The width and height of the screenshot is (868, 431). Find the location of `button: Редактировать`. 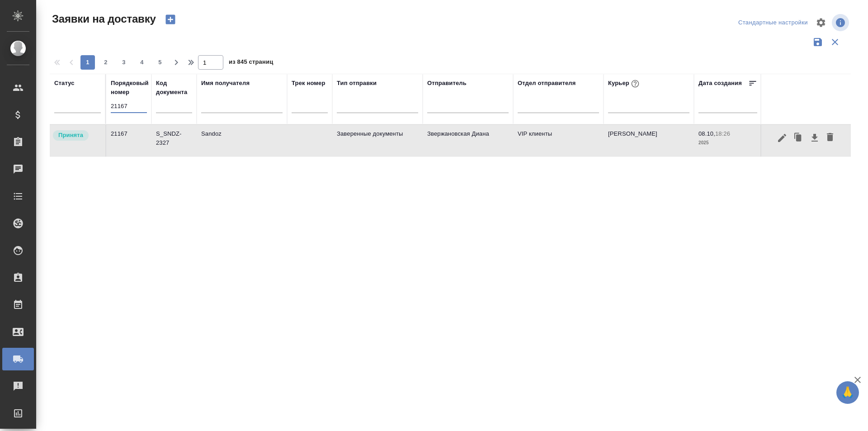

button: Редактировать is located at coordinates (782, 138).